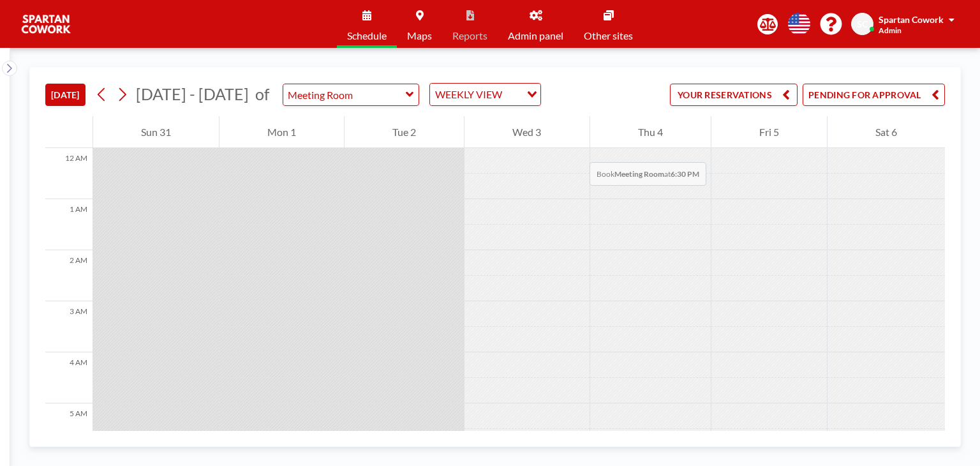  Describe the element at coordinates (69, 429) in the screenshot. I see `div: 5 AM` at that location.